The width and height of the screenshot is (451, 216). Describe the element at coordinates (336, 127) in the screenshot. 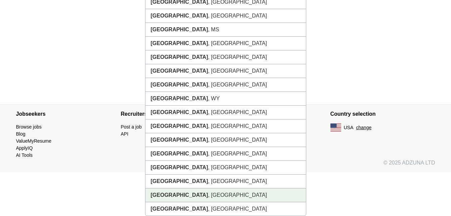

I see `img: US flag` at that location.